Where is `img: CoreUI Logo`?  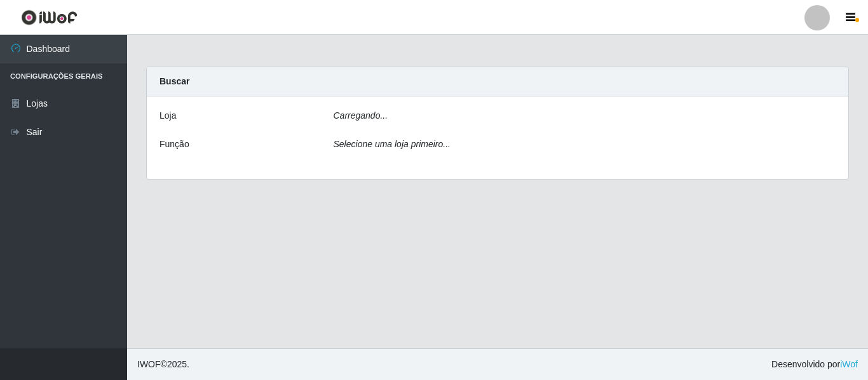 img: CoreUI Logo is located at coordinates (49, 17).